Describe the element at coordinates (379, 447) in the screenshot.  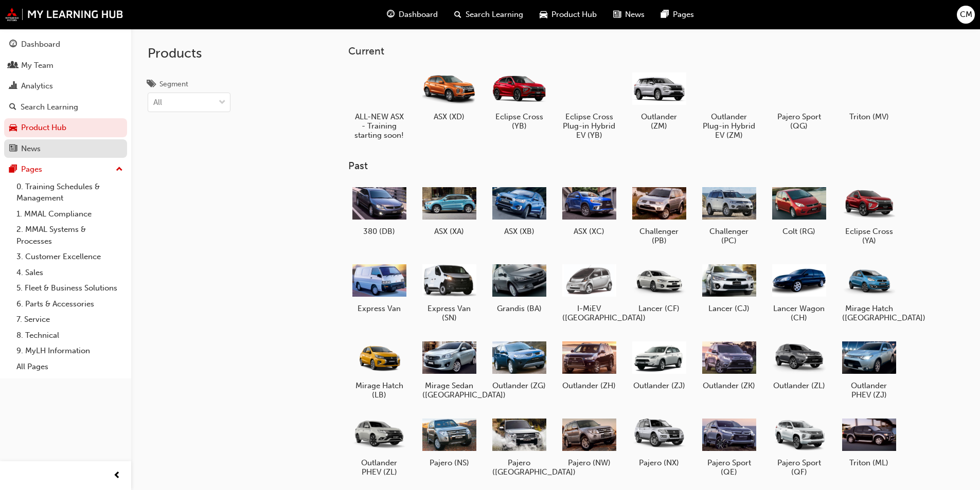
I see `a: Outlander PHEV (ZL)` at that location.